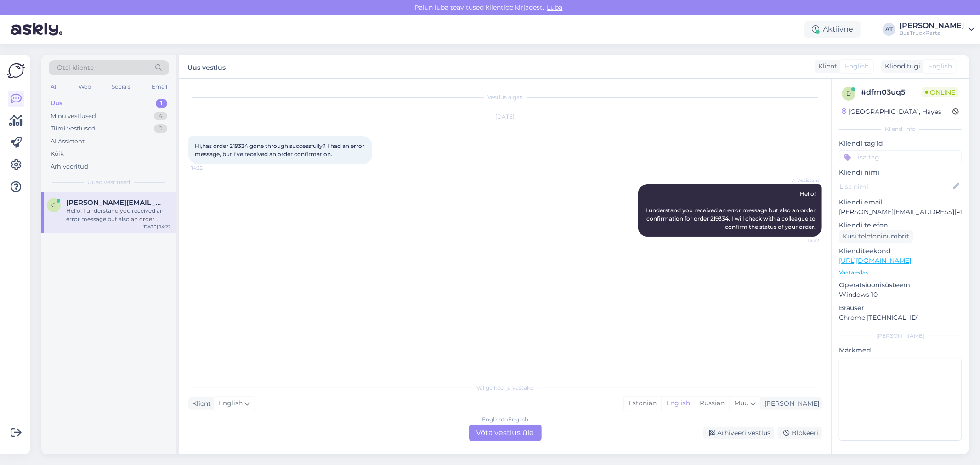  Describe the element at coordinates (901, 66) in the screenshot. I see `div: Klienditugi` at that location.